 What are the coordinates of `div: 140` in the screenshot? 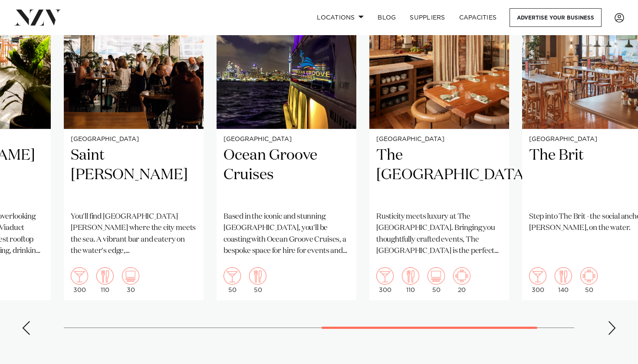 It's located at (563, 280).